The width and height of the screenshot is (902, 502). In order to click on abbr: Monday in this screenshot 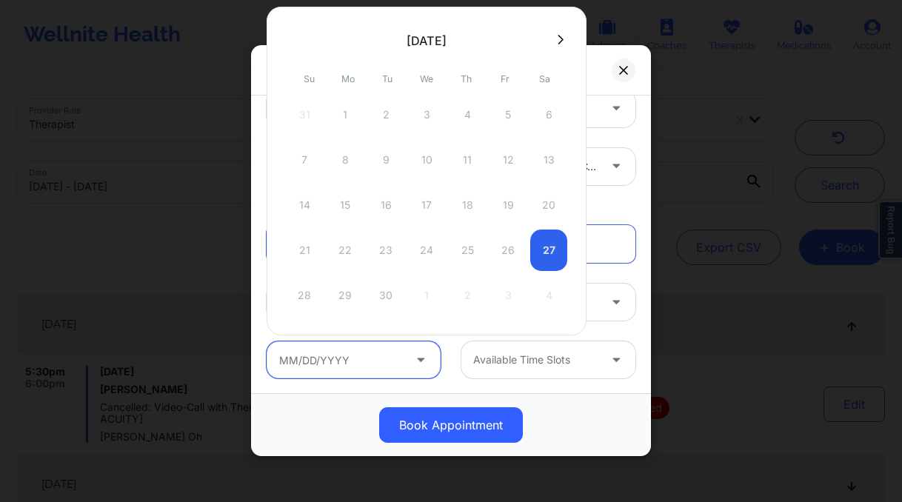, I will do `click(348, 78)`.